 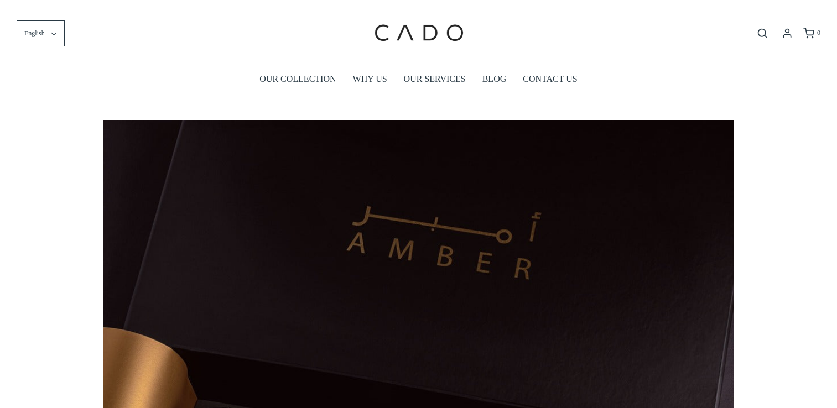 What do you see at coordinates (298, 79) in the screenshot?
I see `a: OUR COLLECTION` at bounding box center [298, 79].